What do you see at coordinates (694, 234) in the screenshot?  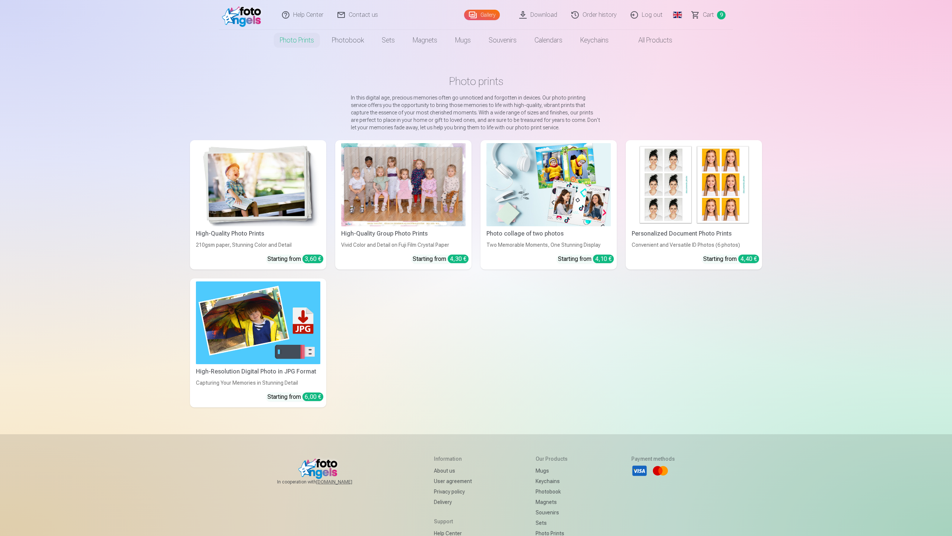 I see `div: Personalized Document Photo Prints` at bounding box center [694, 234].